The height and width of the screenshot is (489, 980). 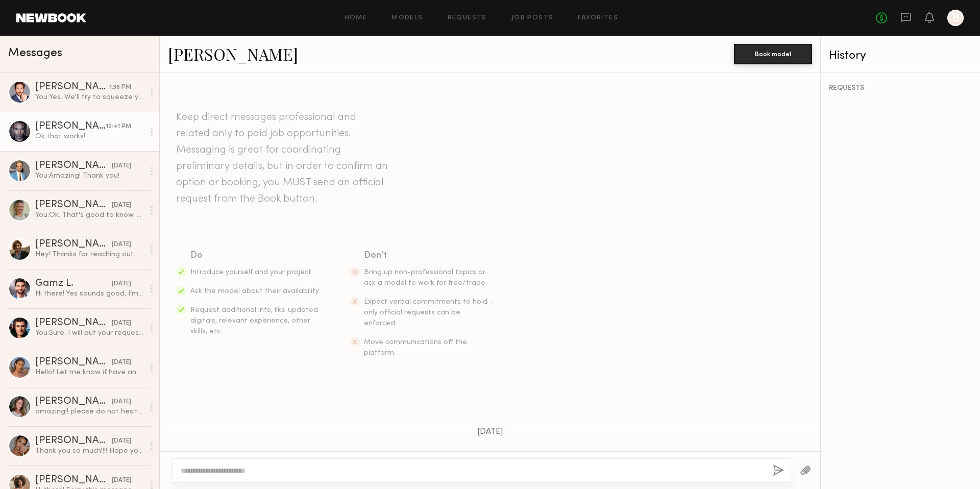 What do you see at coordinates (356, 18) in the screenshot?
I see `a: Home` at bounding box center [356, 18].